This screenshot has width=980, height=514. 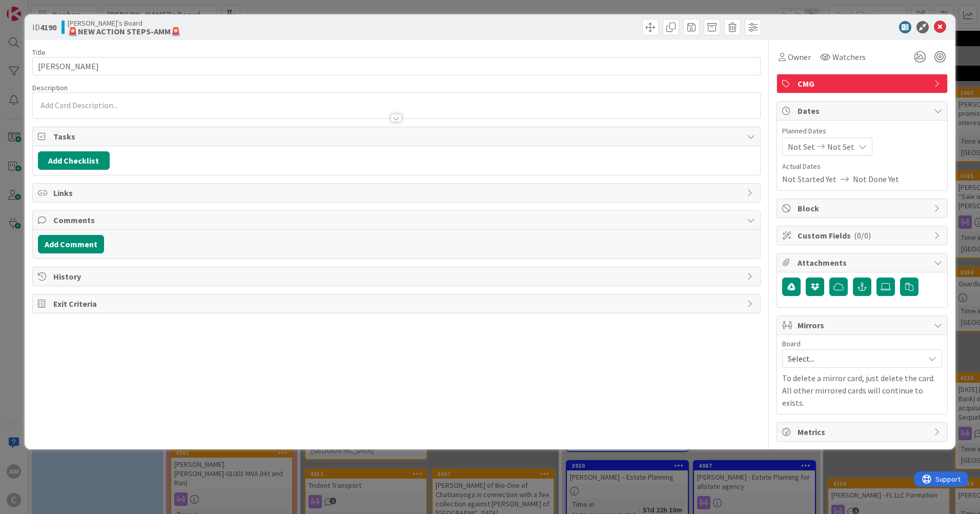 I want to click on b: 4190, so click(x=48, y=27).